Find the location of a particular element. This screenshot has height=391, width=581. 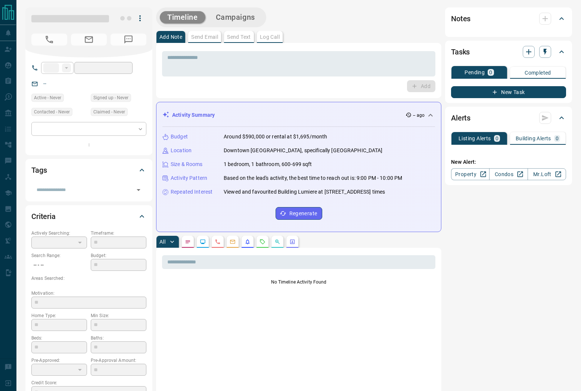

a: Property is located at coordinates (470, 174).